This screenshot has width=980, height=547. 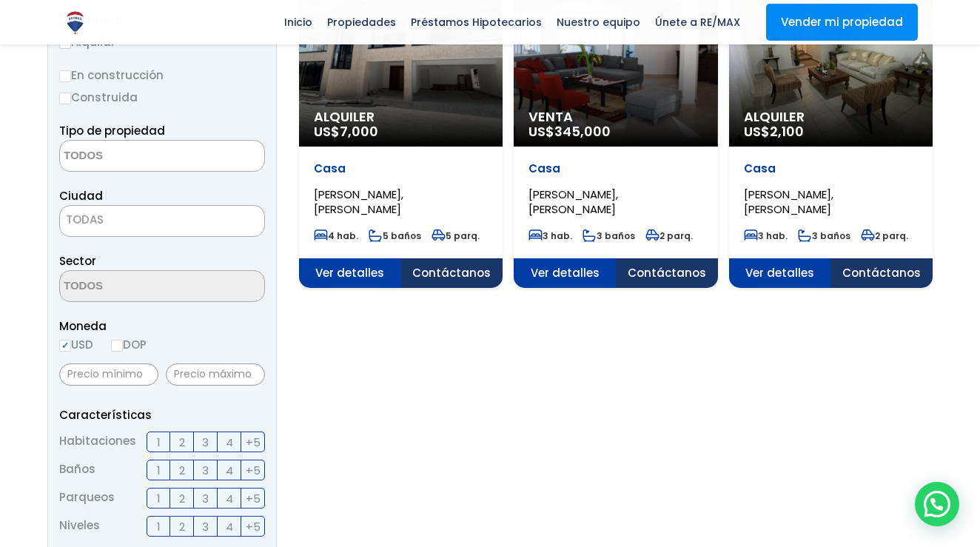 What do you see at coordinates (337, 235) in the screenshot?
I see `span: 4 hab.` at bounding box center [337, 235].